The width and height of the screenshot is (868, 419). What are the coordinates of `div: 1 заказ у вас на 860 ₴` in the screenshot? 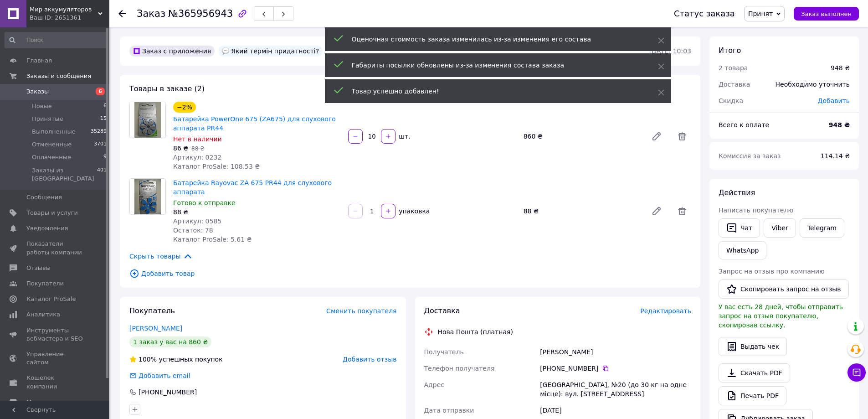 It's located at (170, 342).